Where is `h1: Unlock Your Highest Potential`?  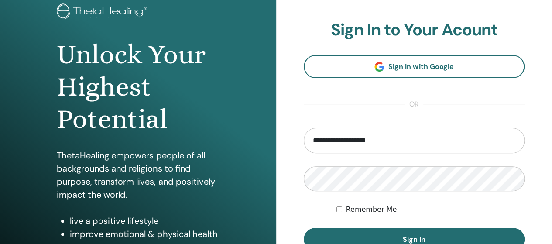 h1: Unlock Your Highest Potential is located at coordinates (138, 87).